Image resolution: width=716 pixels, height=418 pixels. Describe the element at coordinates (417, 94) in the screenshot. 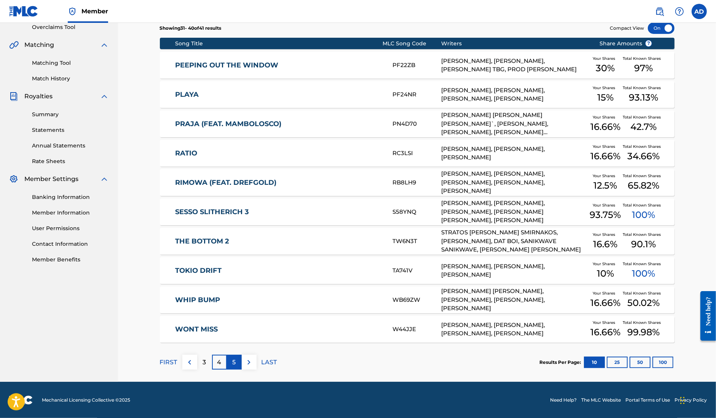

I see `div: PF24NR` at that location.